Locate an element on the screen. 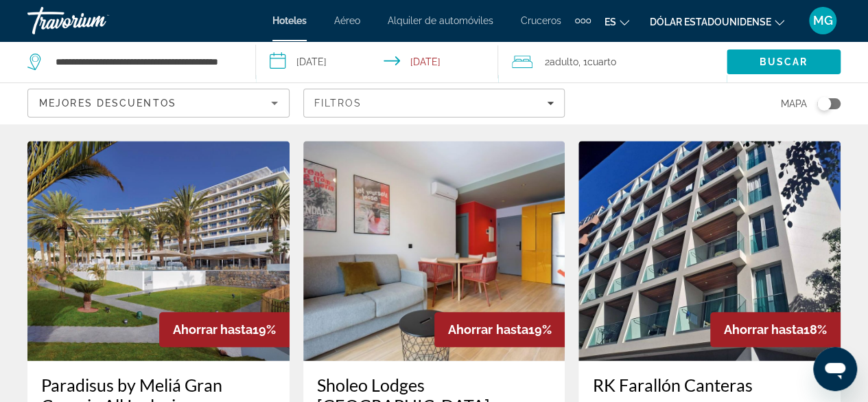 The width and height of the screenshot is (868, 402). img: Paradisus by Meliá Gran Canaria All Inclusive is located at coordinates (159, 250).